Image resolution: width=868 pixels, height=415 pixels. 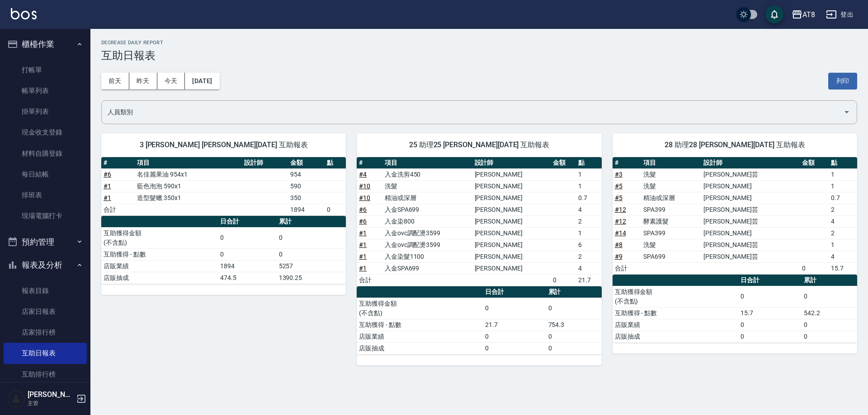 What do you see at coordinates (24, 13) in the screenshot?
I see `img: Logo` at bounding box center [24, 13].